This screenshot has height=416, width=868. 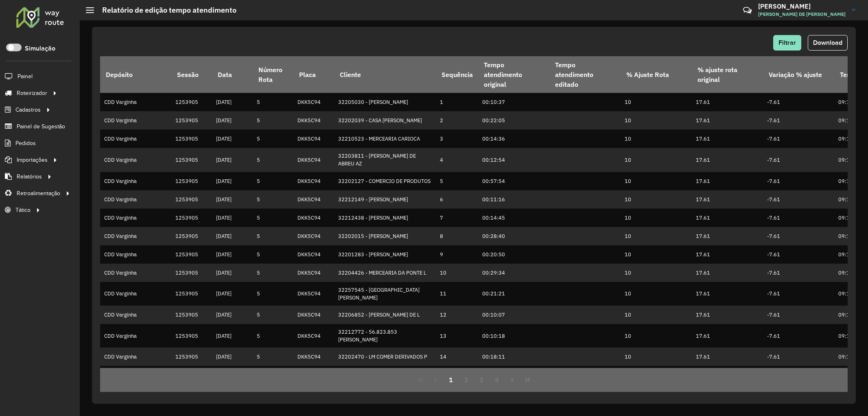 I want to click on td: 12, so click(x=457, y=314).